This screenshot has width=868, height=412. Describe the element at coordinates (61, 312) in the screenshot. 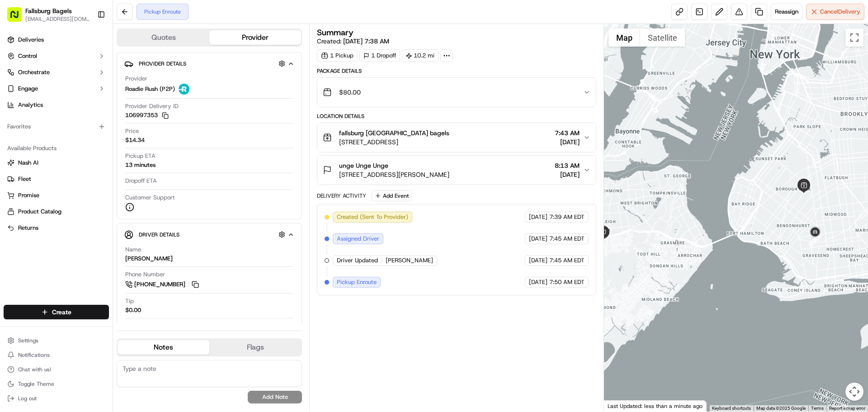

I see `span: Create` at that location.